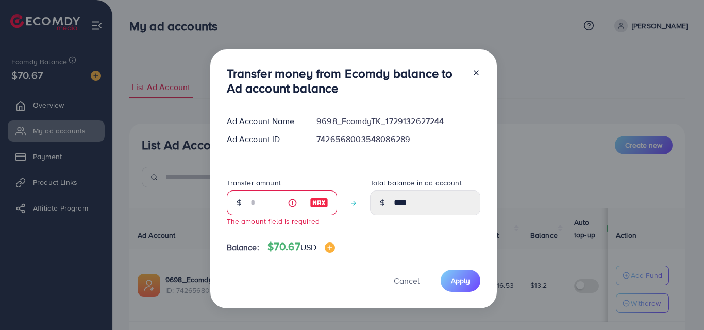 The height and width of the screenshot is (330, 704). Describe the element at coordinates (254, 183) in the screenshot. I see `label: Transfer amount` at that location.